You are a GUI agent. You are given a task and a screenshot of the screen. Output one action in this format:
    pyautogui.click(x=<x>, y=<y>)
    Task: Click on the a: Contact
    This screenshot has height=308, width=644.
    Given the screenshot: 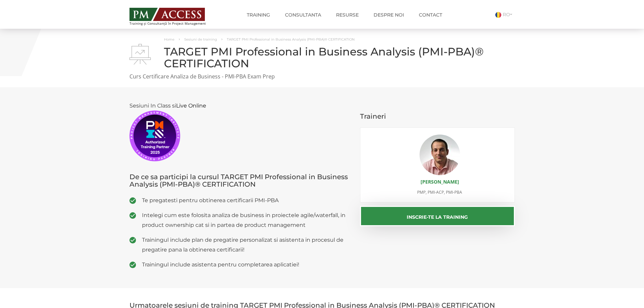 What is the action you would take?
    pyautogui.click(x=431, y=15)
    